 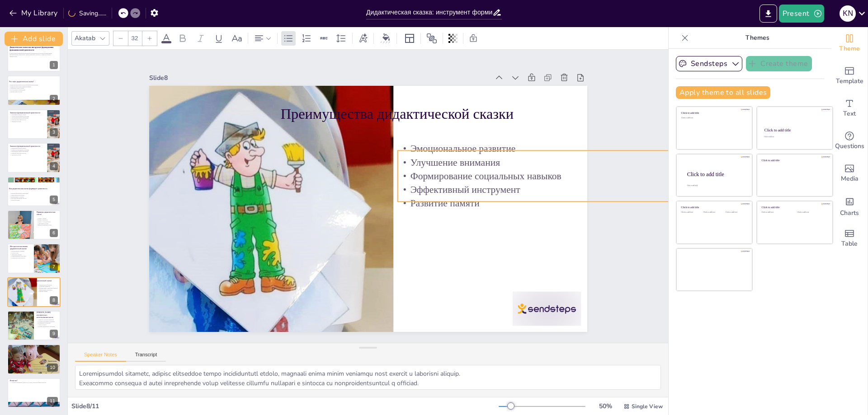 I want to click on p: Вопросы?, so click(x=34, y=381).